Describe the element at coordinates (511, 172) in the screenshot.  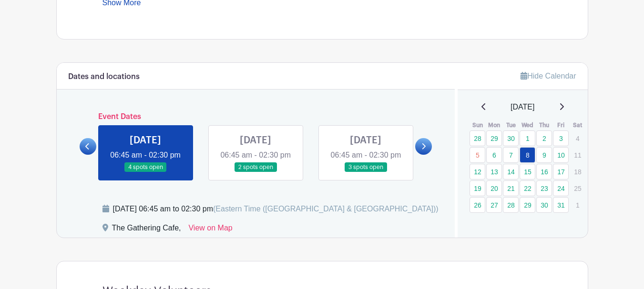
I see `a: 14` at that location.